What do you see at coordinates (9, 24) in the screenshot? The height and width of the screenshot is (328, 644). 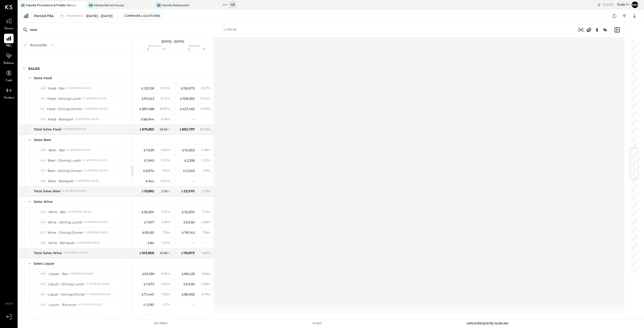 I see `a: Queue` at bounding box center [9, 24].